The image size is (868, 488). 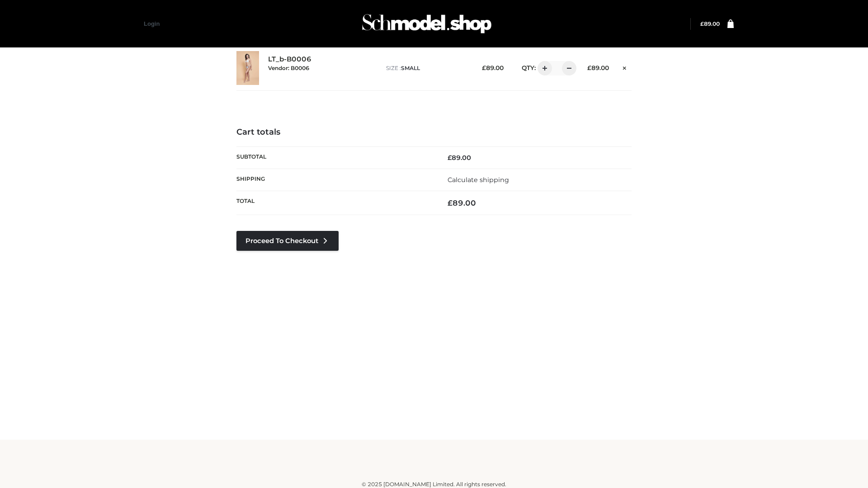 I want to click on a: Remove this item, so click(x=624, y=67).